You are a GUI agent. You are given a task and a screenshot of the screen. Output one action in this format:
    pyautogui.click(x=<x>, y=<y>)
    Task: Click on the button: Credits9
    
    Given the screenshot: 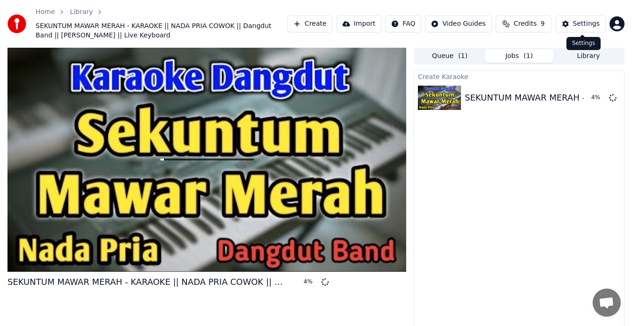 What is the action you would take?
    pyautogui.click(x=524, y=24)
    